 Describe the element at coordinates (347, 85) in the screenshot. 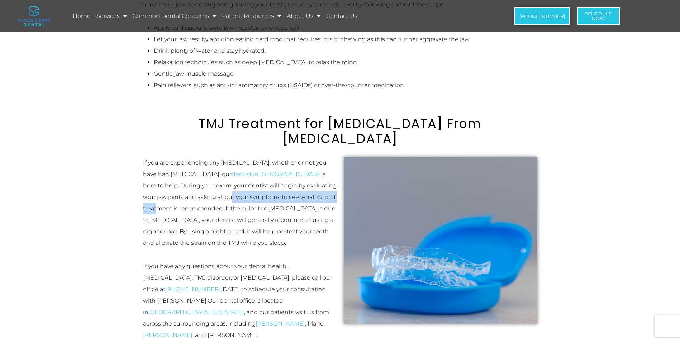

I see `li: Pain relievers, such as anti-inflammatory drugs (NSAIDs) or over-the-counter medication` at that location.